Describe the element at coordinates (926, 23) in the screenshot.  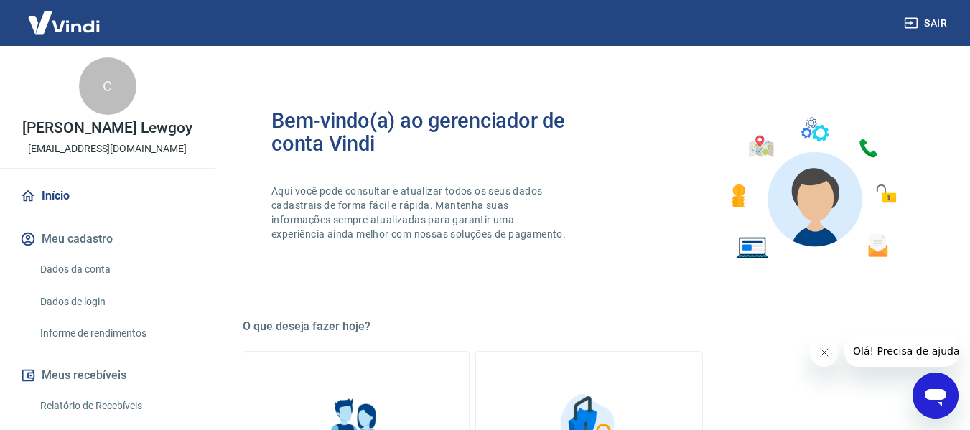
I see `button: Sair` at that location.